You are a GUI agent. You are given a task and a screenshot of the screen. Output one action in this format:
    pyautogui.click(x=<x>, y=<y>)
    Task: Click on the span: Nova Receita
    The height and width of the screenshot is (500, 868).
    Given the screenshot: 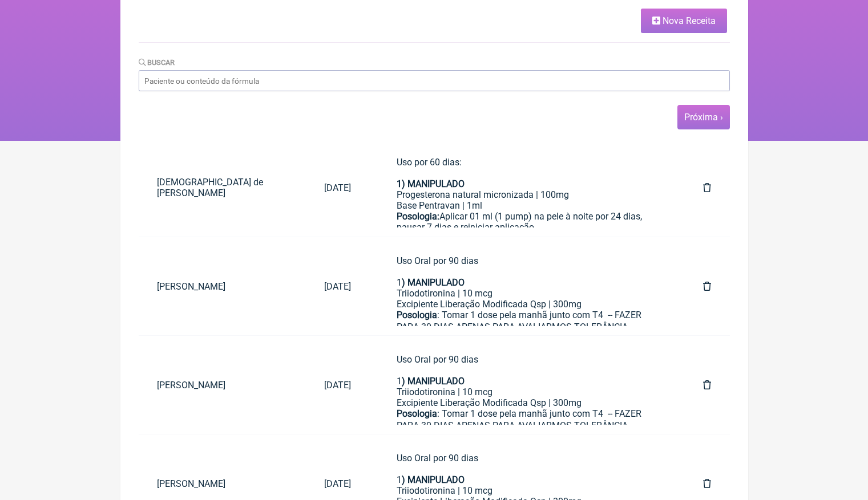 What is the action you would take?
    pyautogui.click(x=689, y=20)
    